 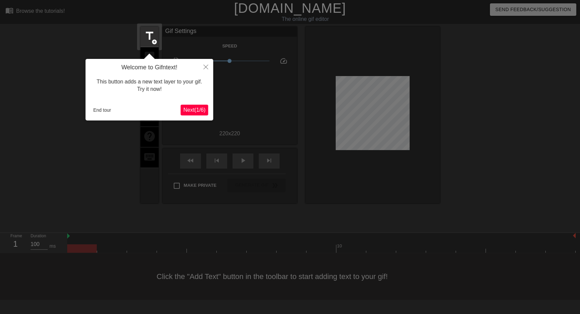 I want to click on button: Close, so click(x=206, y=67).